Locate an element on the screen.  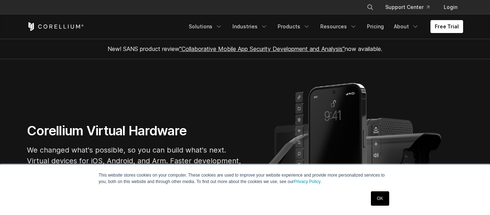
p: We changed what's possible, so you can build what's next. Virtual devices for iOS, Android, and A... is located at coordinates (135, 161).